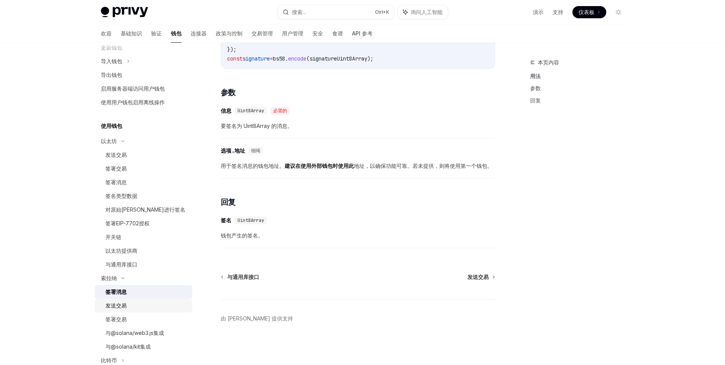 This screenshot has height=365, width=725. What do you see at coordinates (338, 33) in the screenshot?
I see `a: 食谱` at bounding box center [338, 33].